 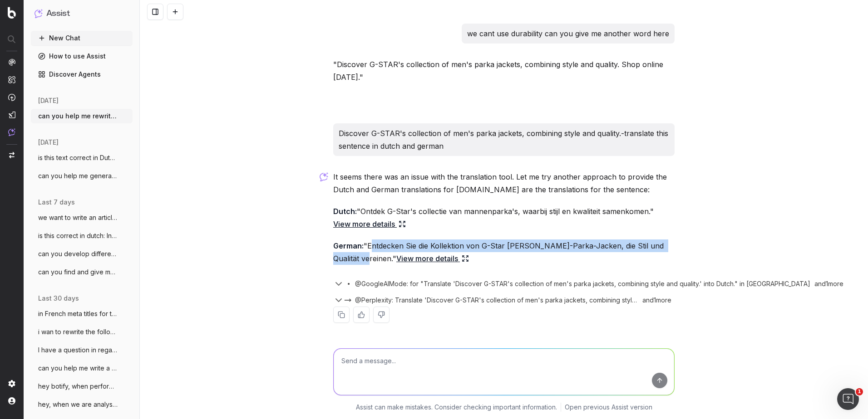 What do you see at coordinates (504, 71) in the screenshot?
I see `p: "Discover G-STAR's collection of men's parka jackets, combining style and quality. Shop online [D...` at bounding box center [504, 71].